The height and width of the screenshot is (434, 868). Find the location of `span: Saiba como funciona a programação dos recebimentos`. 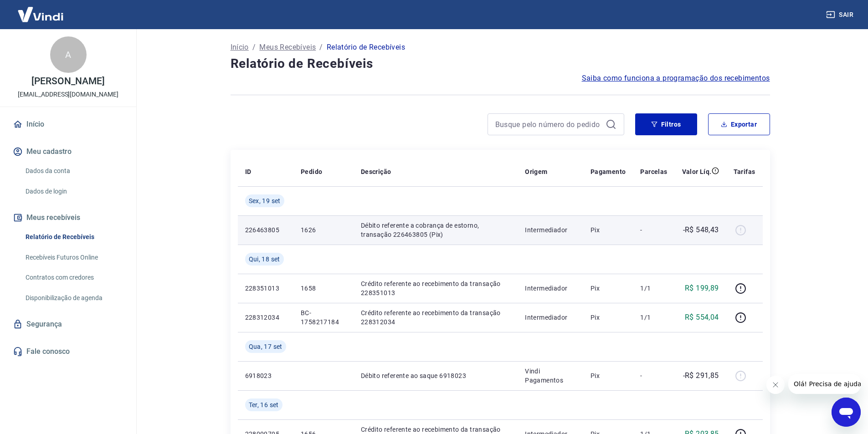

span: Saiba como funciona a programação dos recebimentos is located at coordinates (676, 78).